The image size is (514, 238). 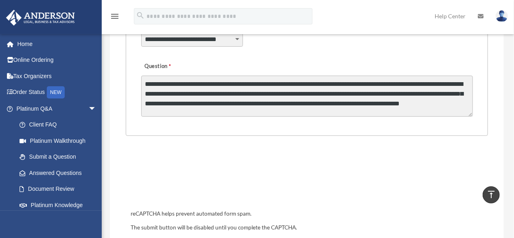 I want to click on div: NEW, so click(x=56, y=92).